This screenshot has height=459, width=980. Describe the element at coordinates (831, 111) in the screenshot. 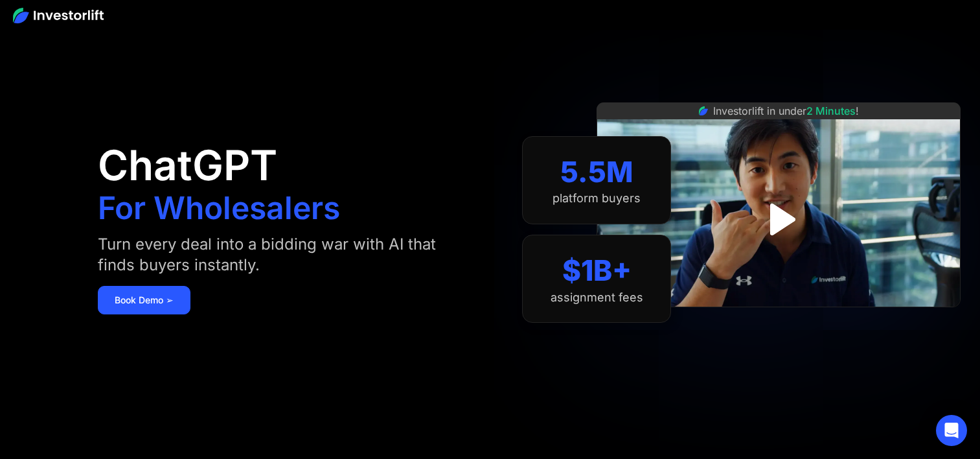

I see `span: 2 Minutes` at that location.